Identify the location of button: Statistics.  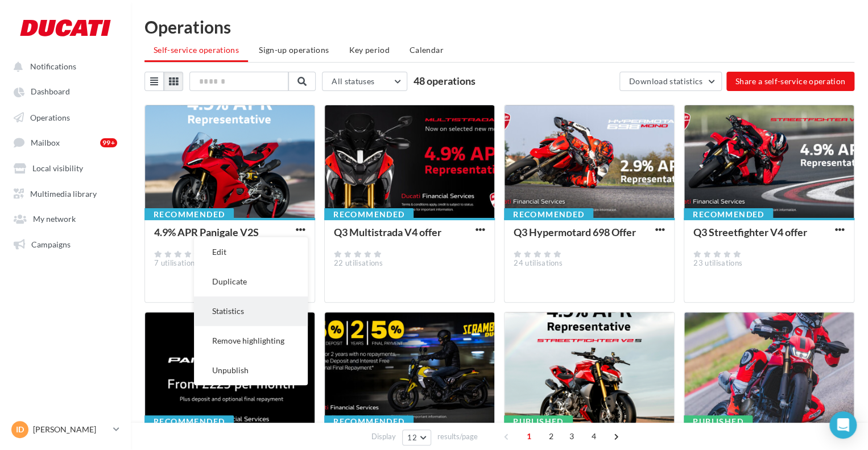
(251, 311).